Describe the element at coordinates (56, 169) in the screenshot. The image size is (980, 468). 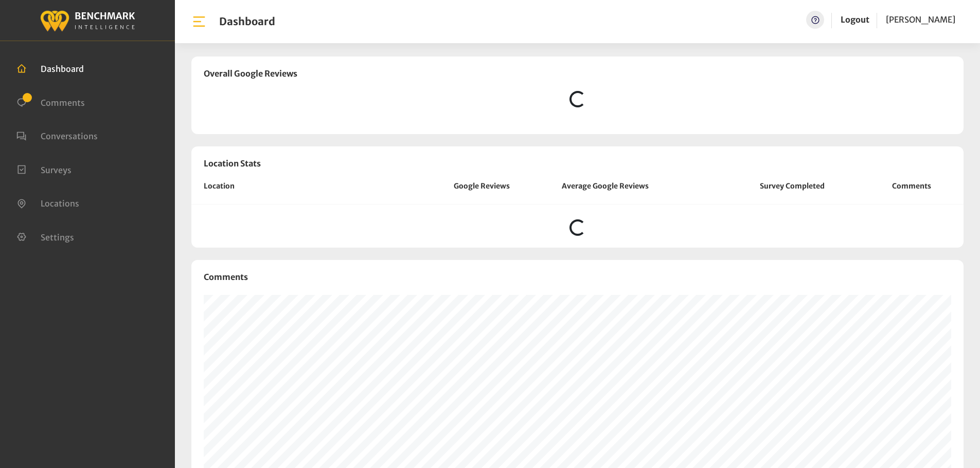
I see `span: Surveys` at that location.